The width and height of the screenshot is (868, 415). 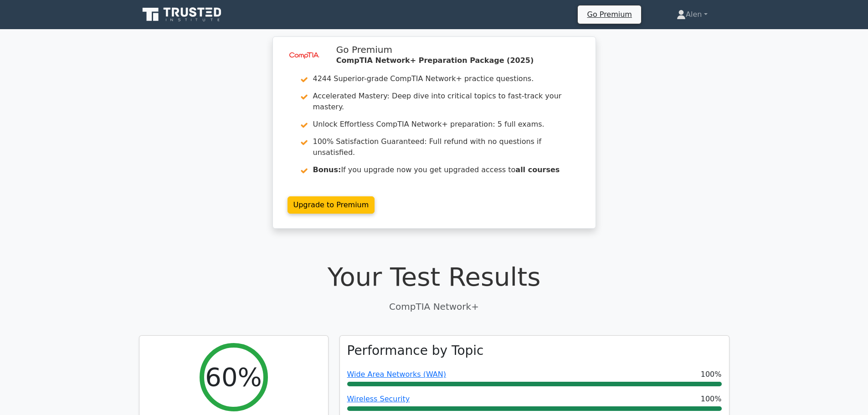 What do you see at coordinates (434, 276) in the screenshot?
I see `h1: Your Test Results` at bounding box center [434, 276].